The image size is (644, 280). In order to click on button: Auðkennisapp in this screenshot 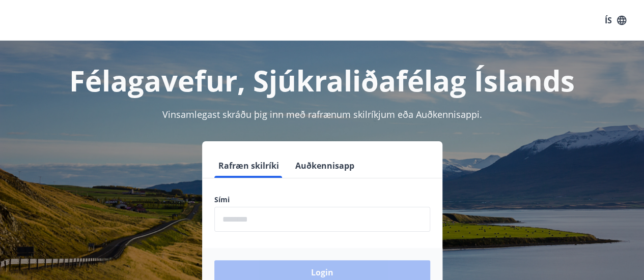, I will do `click(324, 166)`.